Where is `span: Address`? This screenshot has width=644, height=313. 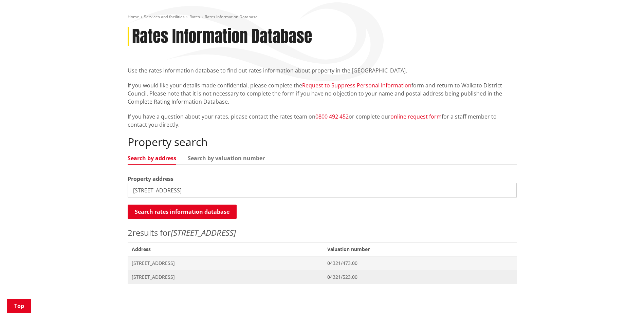 span: Address is located at coordinates (226, 249).